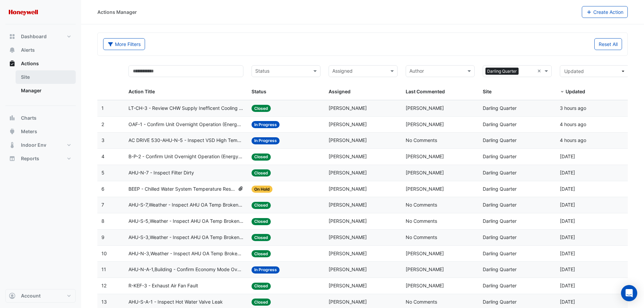 This screenshot has width=644, height=308. Describe the element at coordinates (567, 189) in the screenshot. I see `span: 2025-08-26T16:56:19.438` at that location.